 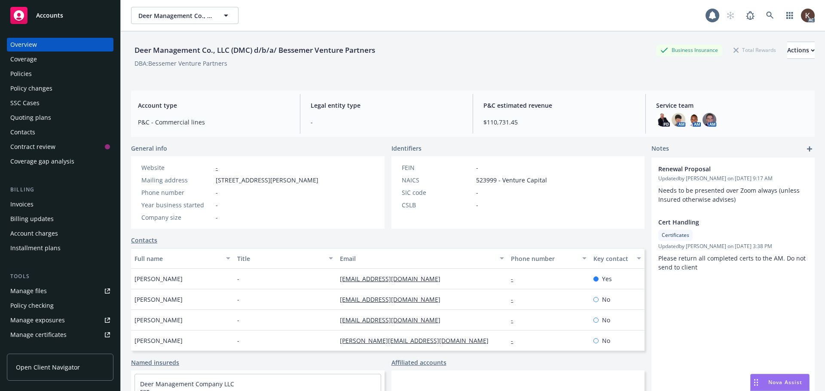 What do you see at coordinates (801, 50) in the screenshot?
I see `button: Actions` at bounding box center [801, 50].